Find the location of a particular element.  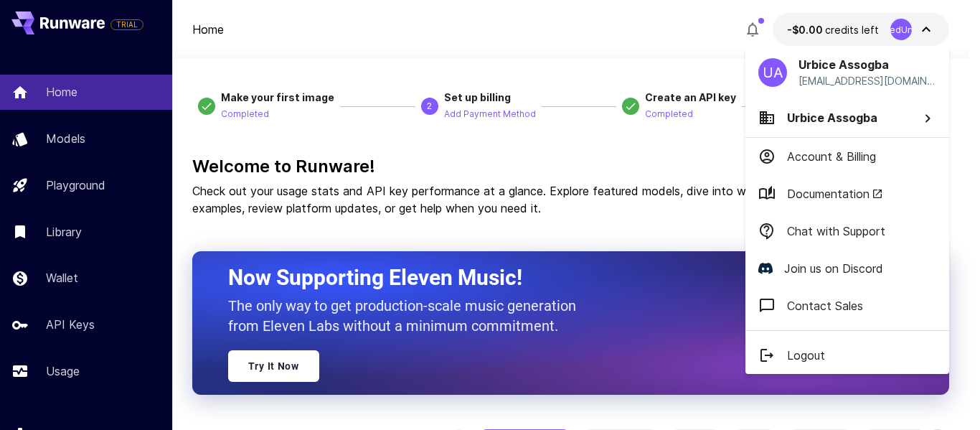

p: Join us on Discord is located at coordinates (834, 269).